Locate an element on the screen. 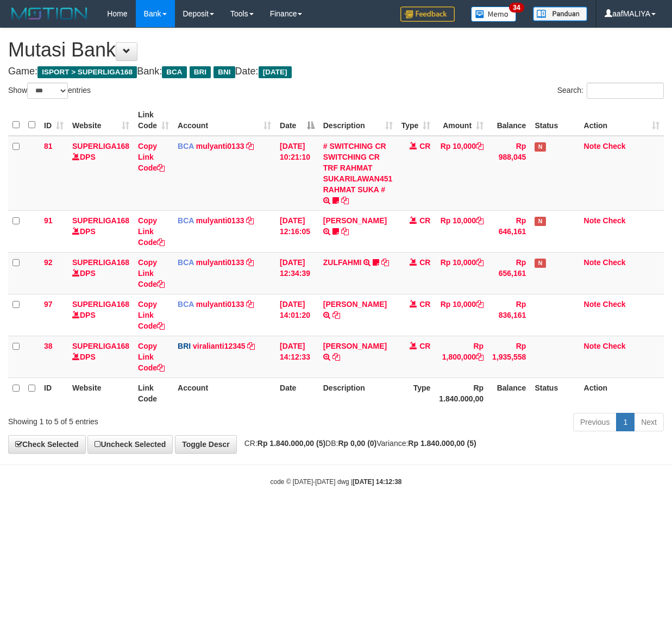 This screenshot has height=641, width=672. a: Previous is located at coordinates (595, 422).